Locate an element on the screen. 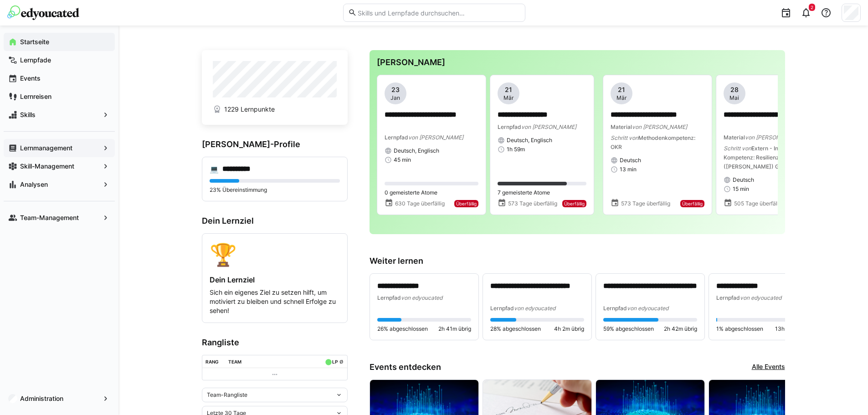 This screenshot has width=868, height=415. span: 59% abgeschlossen is located at coordinates (628, 329).